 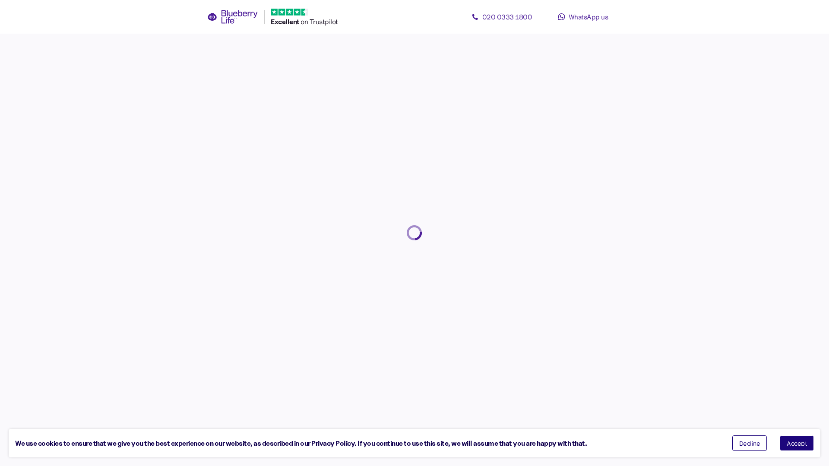 What do you see at coordinates (797, 443) in the screenshot?
I see `span: Accept` at bounding box center [797, 443].